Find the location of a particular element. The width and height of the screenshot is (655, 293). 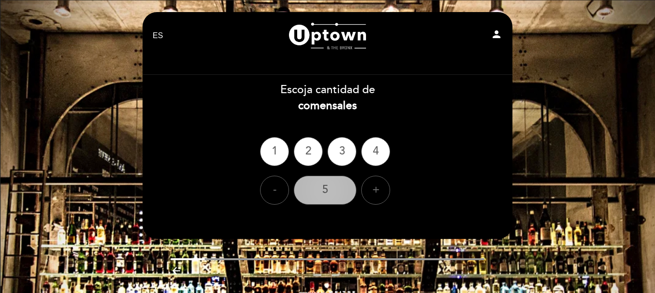

b: comensales is located at coordinates (328, 106).